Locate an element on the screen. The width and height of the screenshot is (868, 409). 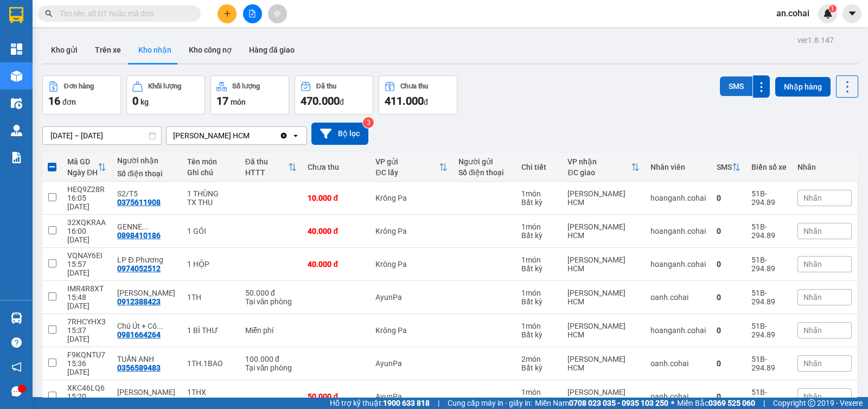
button: Đã thu470.000đ is located at coordinates (333, 95).